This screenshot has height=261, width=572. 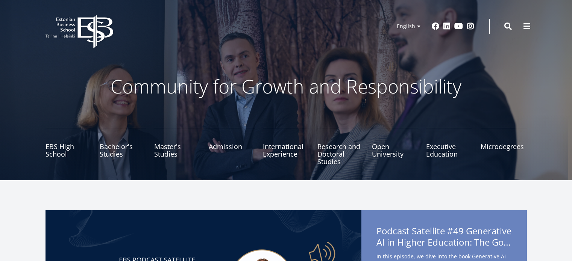 I want to click on a: Bachelor's Studies, so click(x=123, y=147).